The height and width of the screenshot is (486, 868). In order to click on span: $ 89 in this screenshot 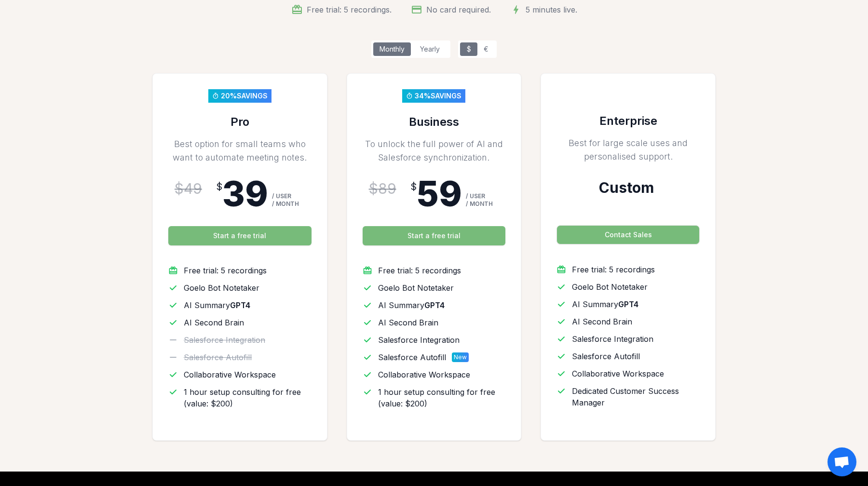, I will do `click(383, 188)`.